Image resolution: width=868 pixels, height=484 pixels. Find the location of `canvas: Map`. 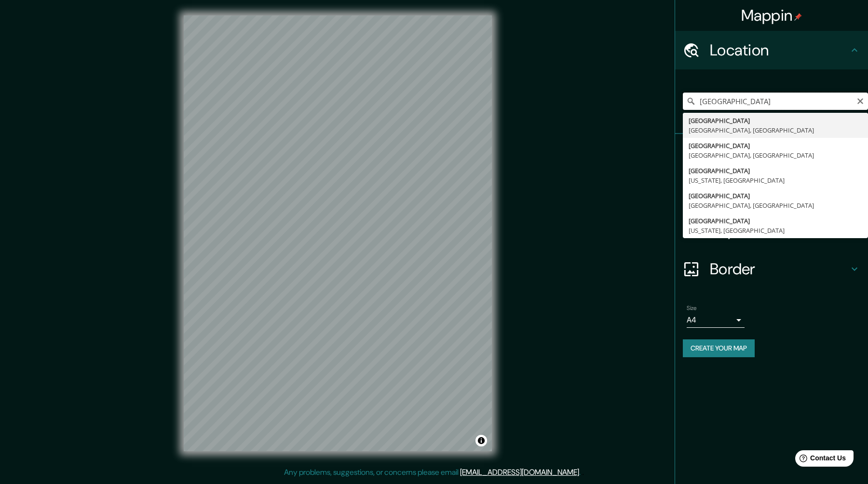

canvas: Map is located at coordinates (338, 234).